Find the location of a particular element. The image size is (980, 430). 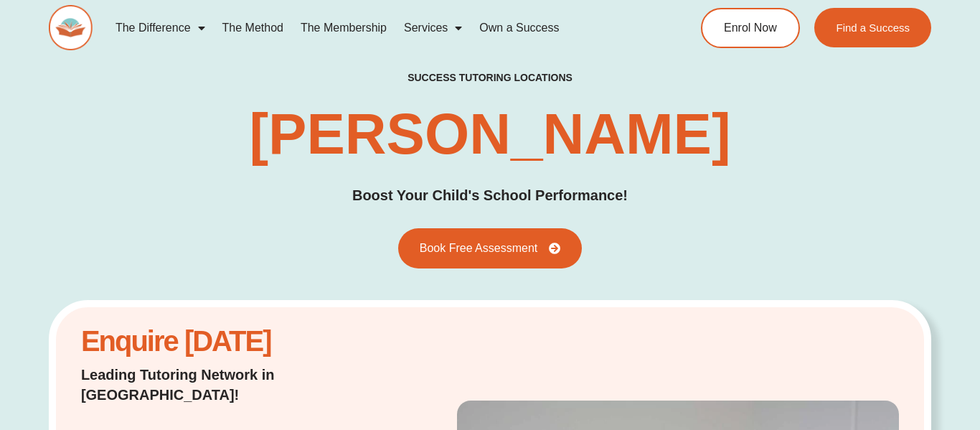

a: The Method is located at coordinates (253, 28).